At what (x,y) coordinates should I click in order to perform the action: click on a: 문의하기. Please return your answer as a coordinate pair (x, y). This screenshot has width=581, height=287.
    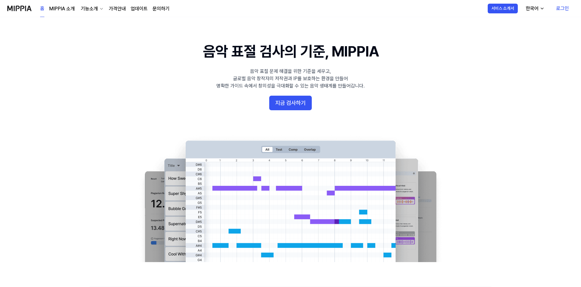
    Looking at the image, I should click on (161, 9).